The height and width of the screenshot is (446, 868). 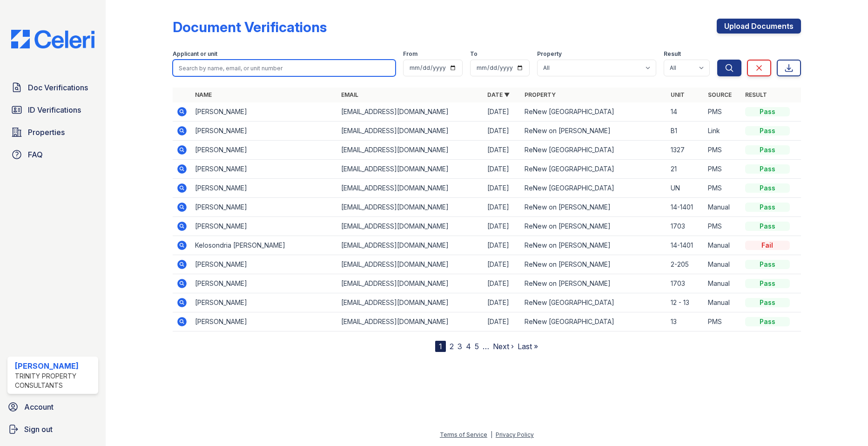 I want to click on div: Document Verifications, so click(x=249, y=27).